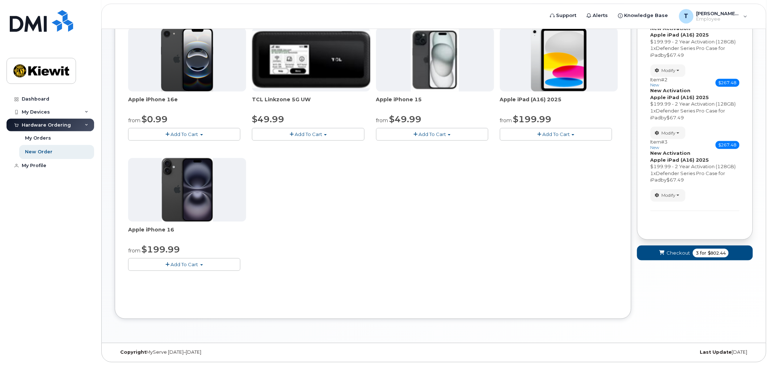  I want to click on span: $0.99, so click(155, 119).